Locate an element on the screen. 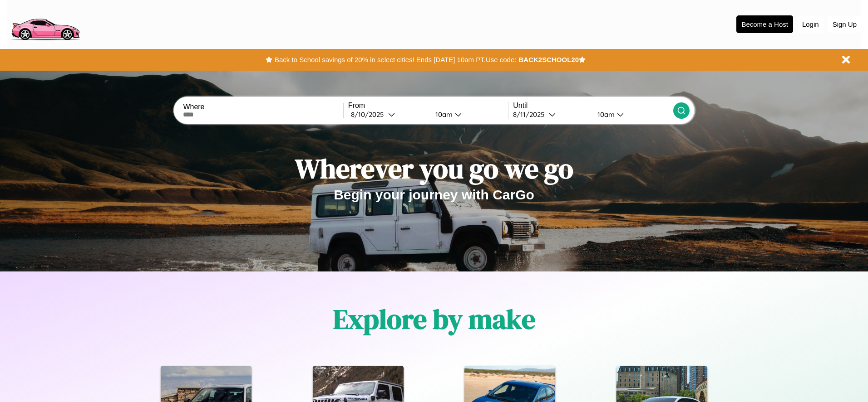 This screenshot has width=868, height=402. label: Until is located at coordinates (593, 105).